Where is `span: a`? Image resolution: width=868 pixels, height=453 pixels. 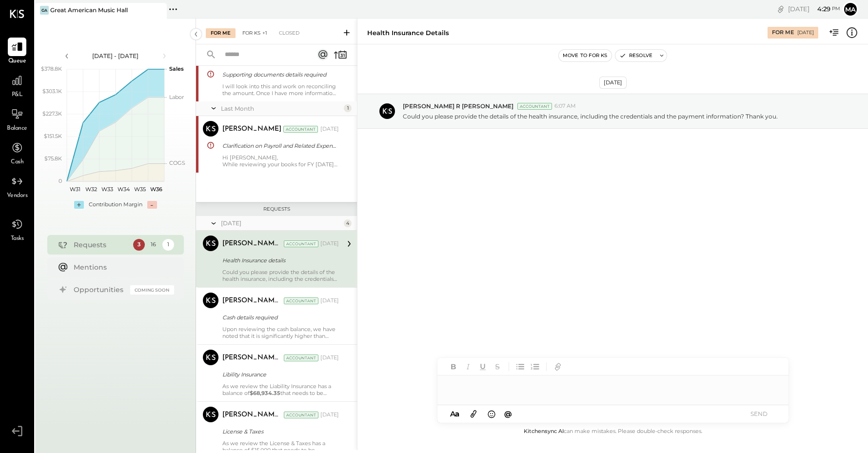
span: a is located at coordinates (457, 414).